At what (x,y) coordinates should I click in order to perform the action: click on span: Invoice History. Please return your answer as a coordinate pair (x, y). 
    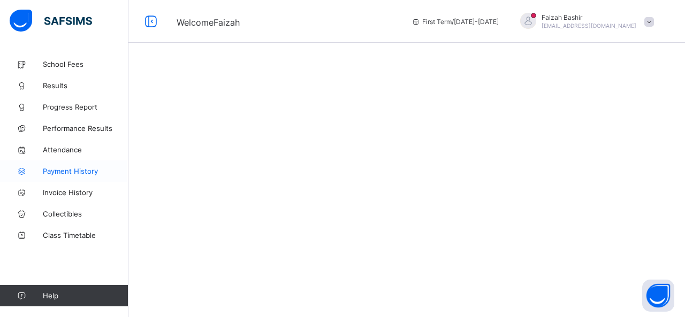
    Looking at the image, I should click on (86, 193).